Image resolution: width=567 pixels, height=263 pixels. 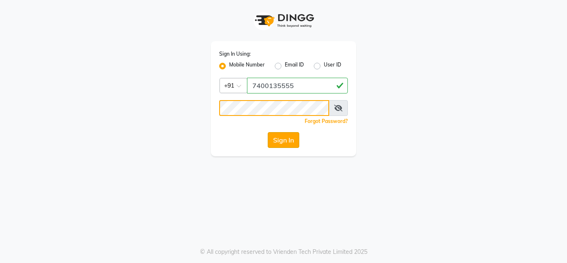 What do you see at coordinates (247, 66) in the screenshot?
I see `label: Mobile Number` at bounding box center [247, 66].